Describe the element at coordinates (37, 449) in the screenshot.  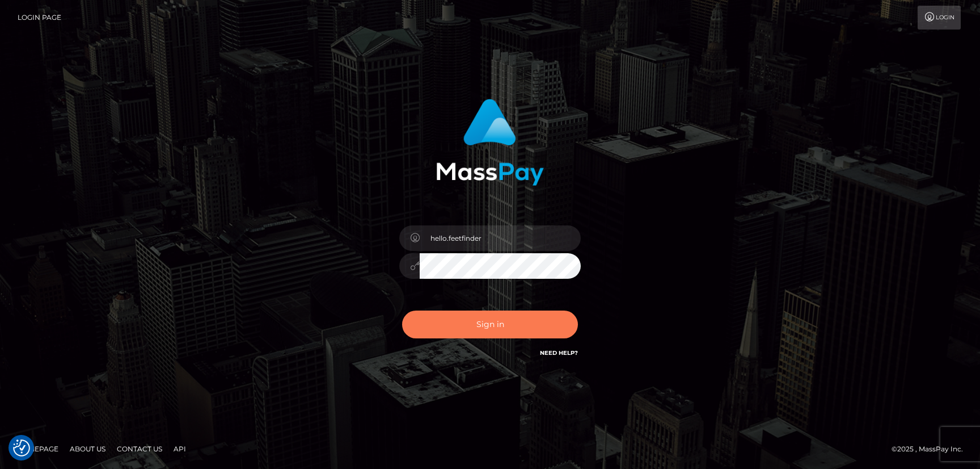
I see `a: Homepage` at that location.